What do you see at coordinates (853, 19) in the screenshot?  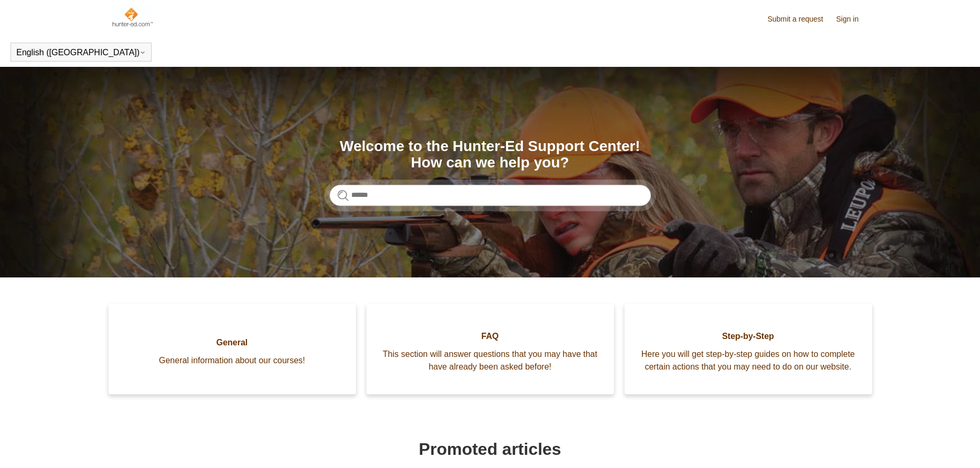 I see `a: Sign in` at bounding box center [853, 19].